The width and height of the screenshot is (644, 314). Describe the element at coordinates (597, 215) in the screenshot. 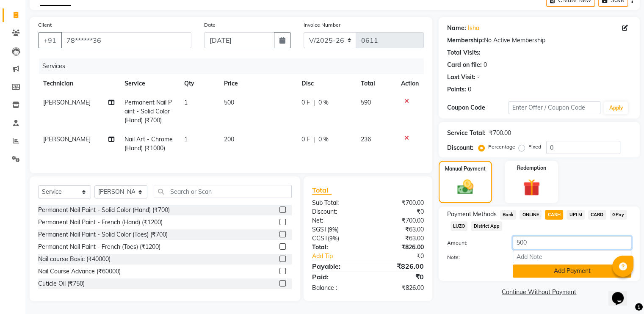

I see `span: CARD` at that location.